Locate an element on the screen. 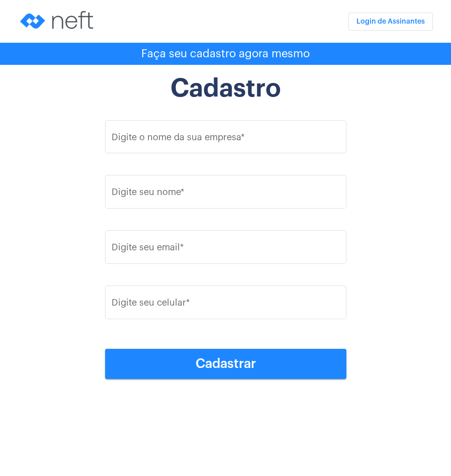 The height and width of the screenshot is (476, 451). span: Cadastrar is located at coordinates (226, 364).